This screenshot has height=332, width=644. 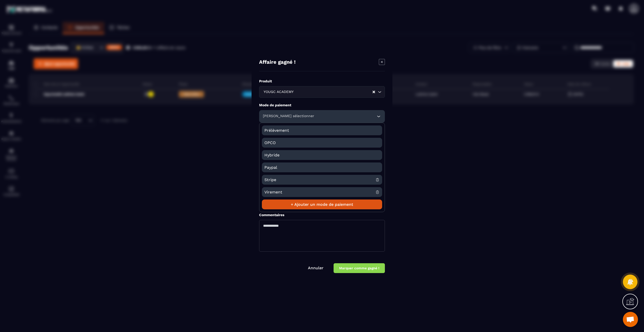 What do you see at coordinates (322, 155) in the screenshot?
I see `span: Hybride` at bounding box center [322, 155].